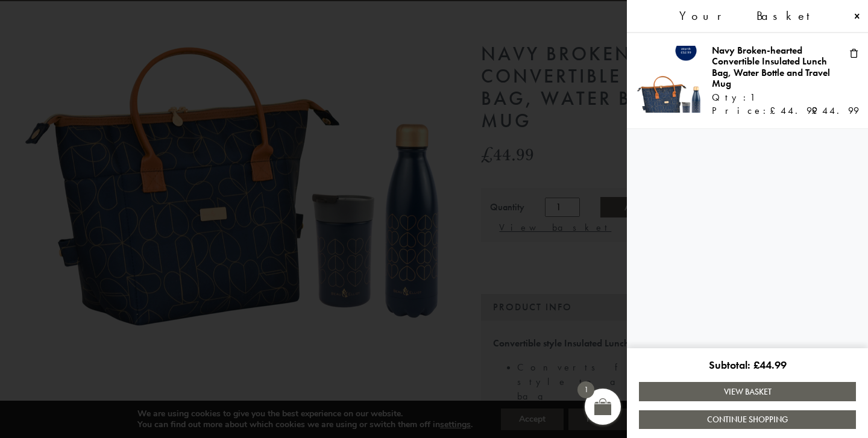 This screenshot has height=438, width=868. Describe the element at coordinates (747, 391) in the screenshot. I see `a: View Basket` at that location.